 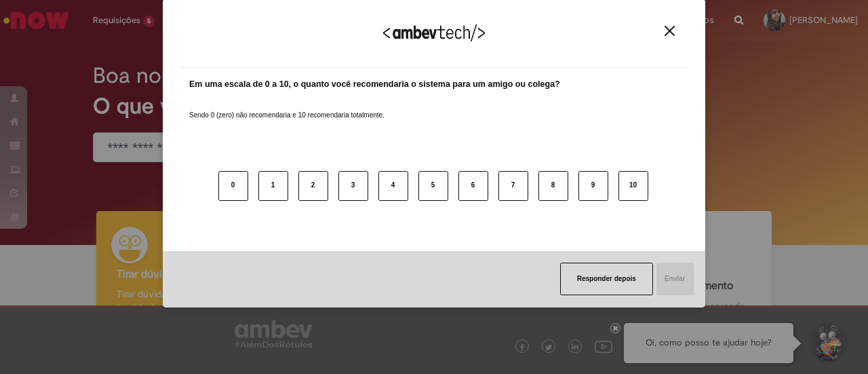 I want to click on label: Sendo 0 (zero) não recomendaria e 10 recomendaria totalmente., so click(x=287, y=107).